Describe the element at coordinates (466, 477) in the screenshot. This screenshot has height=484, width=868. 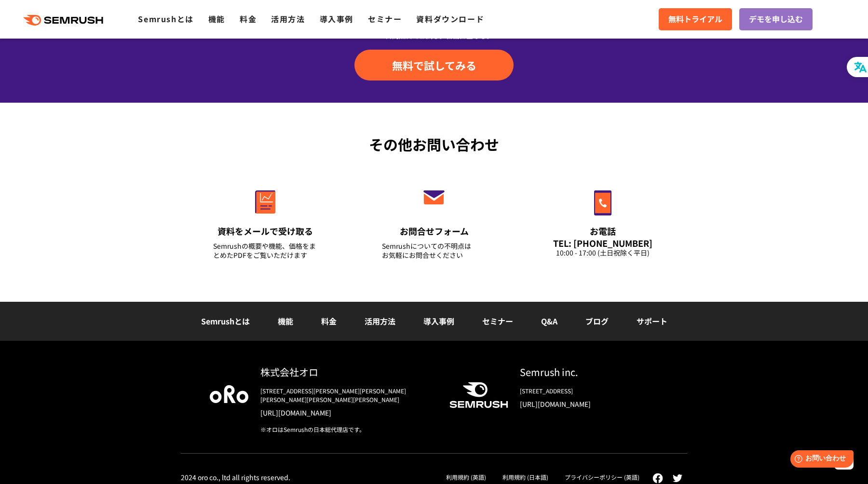
I see `a: 利用規約 (英語)` at that location.